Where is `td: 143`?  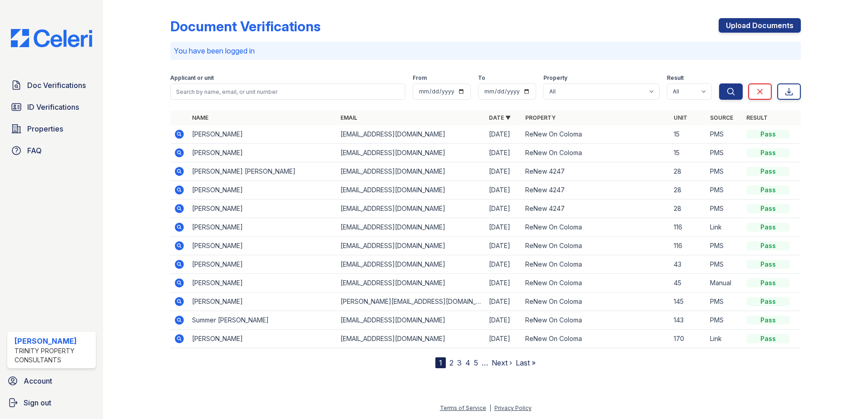 td: 143 is located at coordinates (688, 320).